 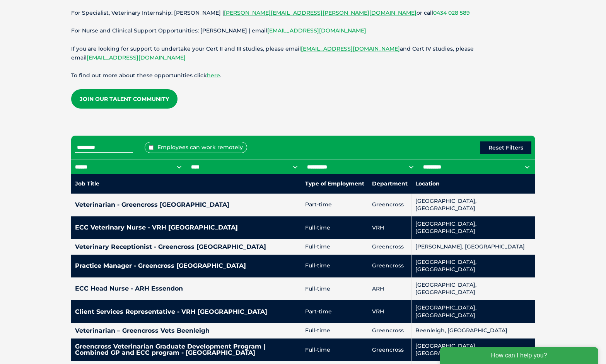 What do you see at coordinates (451, 13) in the screenshot?
I see `a: 0434 028 589` at bounding box center [451, 13].